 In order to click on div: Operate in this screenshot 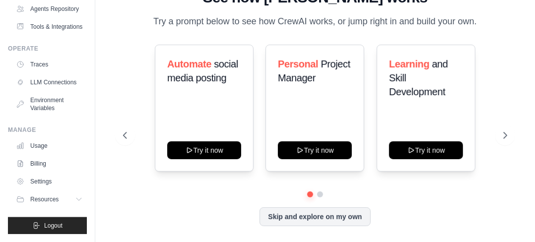, I will do `click(47, 49)`.